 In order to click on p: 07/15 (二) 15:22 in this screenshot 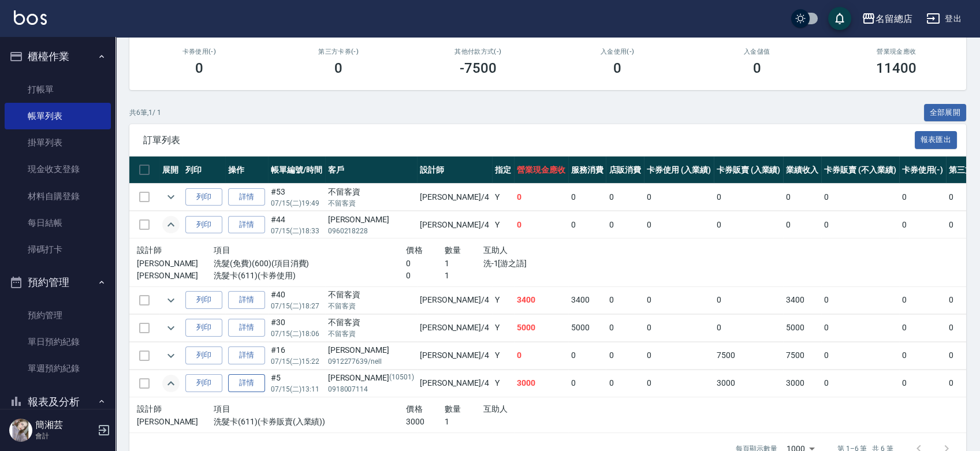, I will do `click(296, 362)`.